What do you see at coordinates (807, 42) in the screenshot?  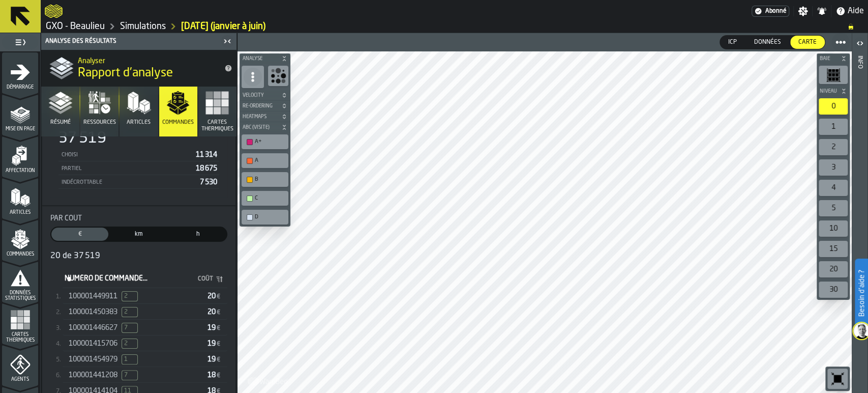 I see `span: Carte` at bounding box center [807, 42].